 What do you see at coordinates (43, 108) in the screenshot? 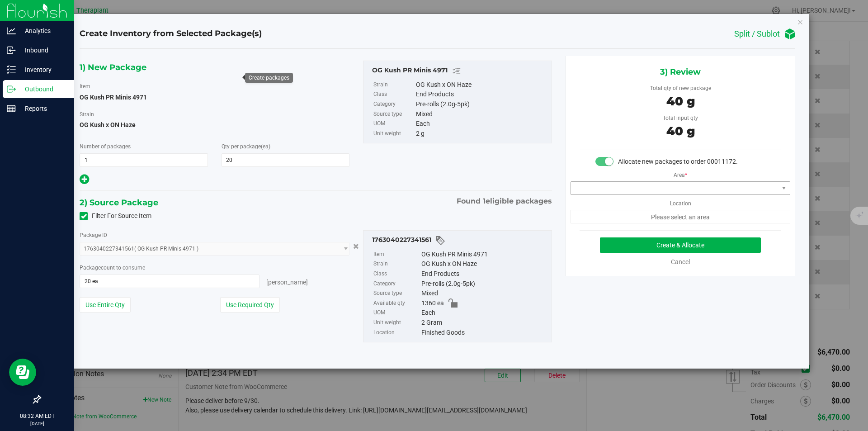
I see `p: Reports` at bounding box center [43, 108].